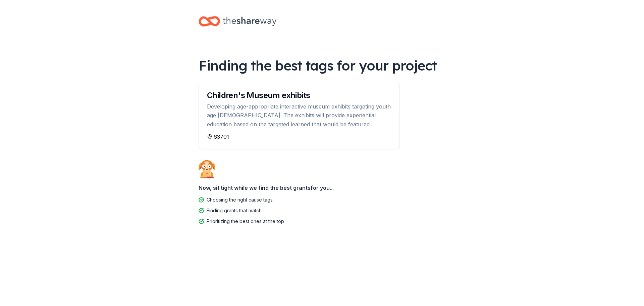 The height and width of the screenshot is (306, 644). What do you see at coordinates (322, 188) in the screenshot?
I see `div: Now, sit tight while we find the best grants for you...` at bounding box center [322, 188].